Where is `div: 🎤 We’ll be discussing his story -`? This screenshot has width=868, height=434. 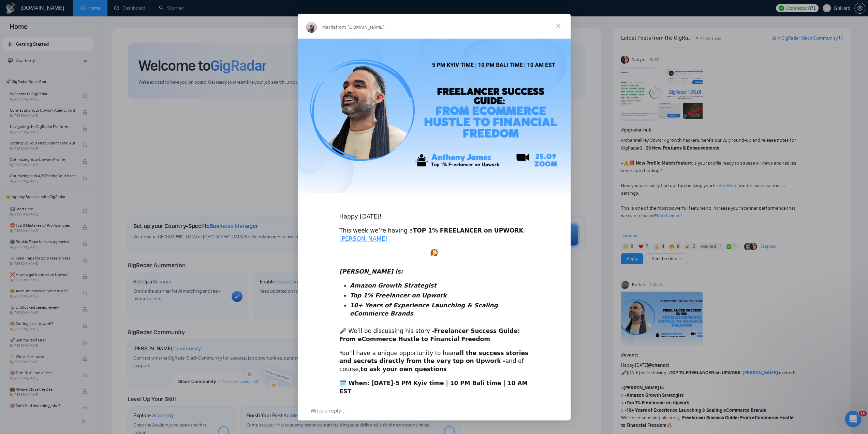
div: 🎤 We’ll be discussing his story - is located at coordinates (434, 335).